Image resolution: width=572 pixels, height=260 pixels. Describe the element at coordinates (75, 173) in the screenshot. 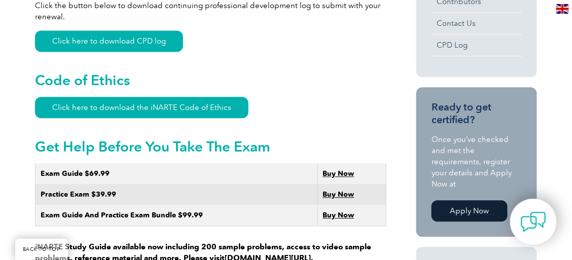

I see `strong: Exam Guide $69.99` at that location.